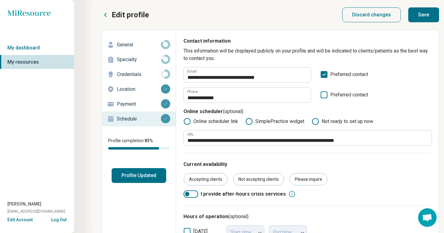 The height and width of the screenshot is (233, 444). I want to click on p: Contact information, so click(308, 42).